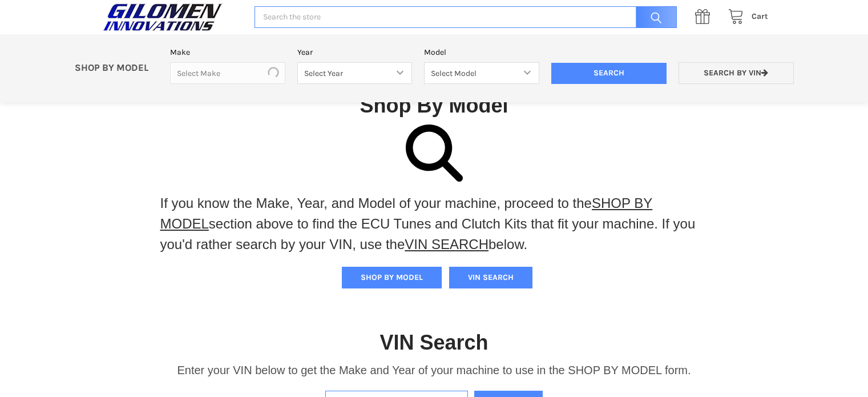 Image resolution: width=868 pixels, height=397 pixels. I want to click on a: GILOMEN INNOVATIONS, so click(171, 17).